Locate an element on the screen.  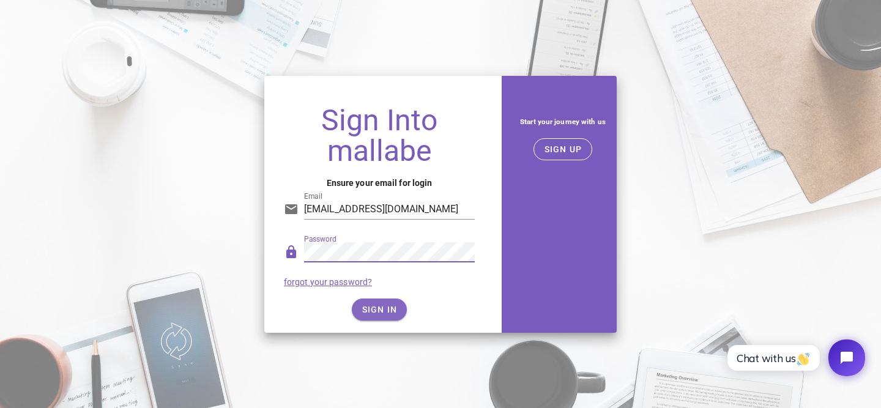
button: Chat with us👋 is located at coordinates (59, 29).